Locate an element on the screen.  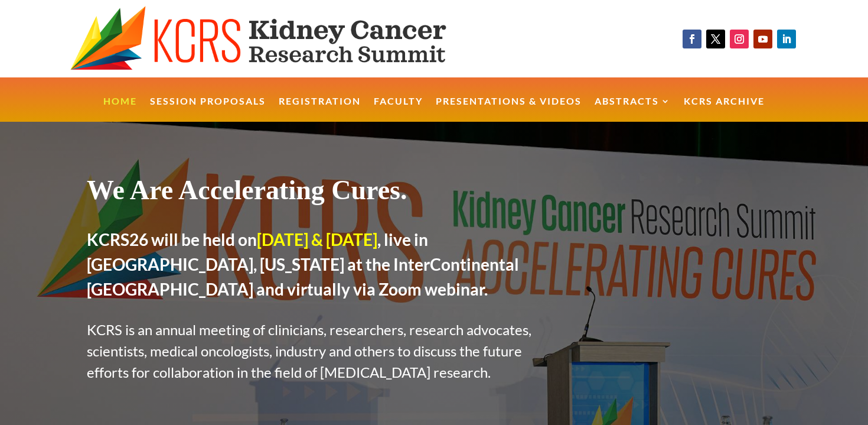
h1: We Are Accelerating Cures. is located at coordinates (312, 193).